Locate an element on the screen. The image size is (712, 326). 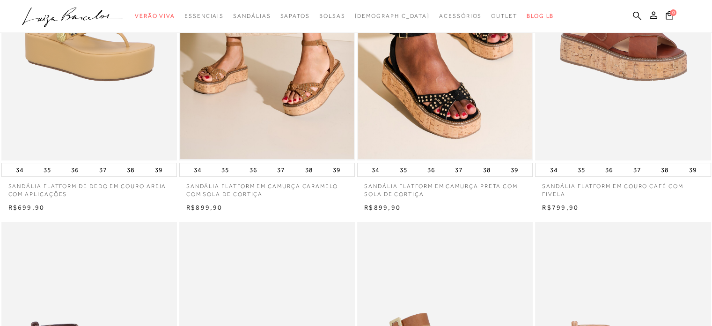
p: SANDÁLIA FLATFORM EM CAMURÇA PRETA COM SOLA DE CORTIÇA is located at coordinates (445, 187).